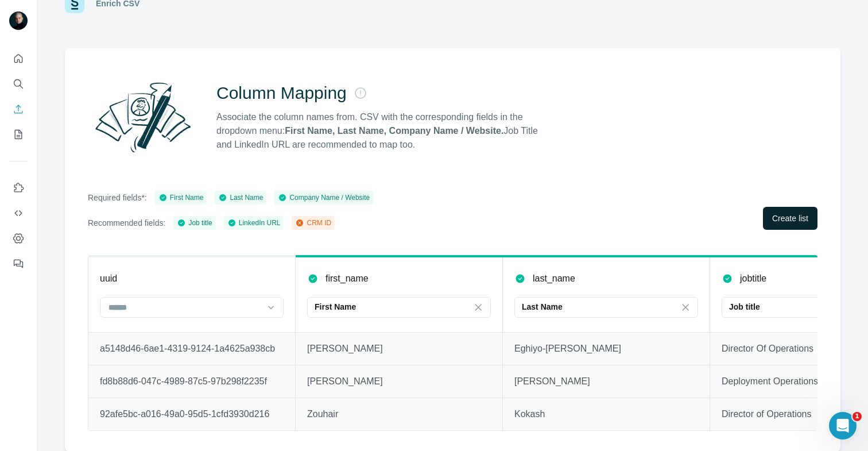  What do you see at coordinates (281, 93) in the screenshot?
I see `h2: Column Mapping` at bounding box center [281, 93].